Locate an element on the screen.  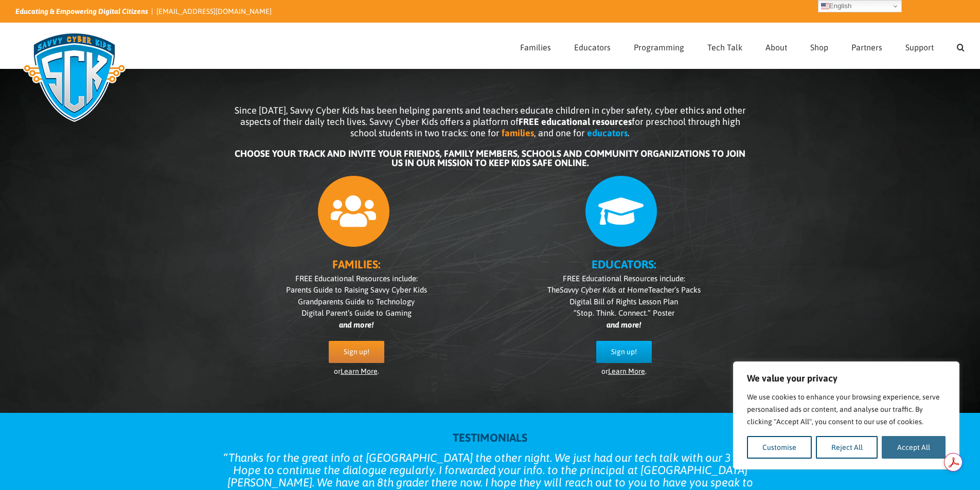
a: Educators is located at coordinates (592, 46).